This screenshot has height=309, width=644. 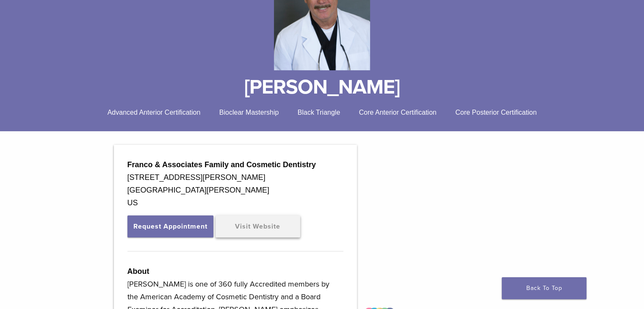 What do you see at coordinates (139, 271) in the screenshot?
I see `strong: About` at bounding box center [139, 271].